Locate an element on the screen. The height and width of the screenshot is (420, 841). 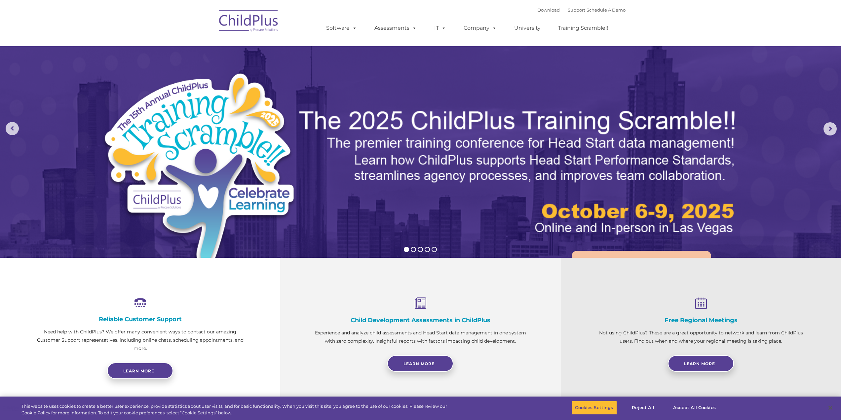
a: IT is located at coordinates (440, 28).